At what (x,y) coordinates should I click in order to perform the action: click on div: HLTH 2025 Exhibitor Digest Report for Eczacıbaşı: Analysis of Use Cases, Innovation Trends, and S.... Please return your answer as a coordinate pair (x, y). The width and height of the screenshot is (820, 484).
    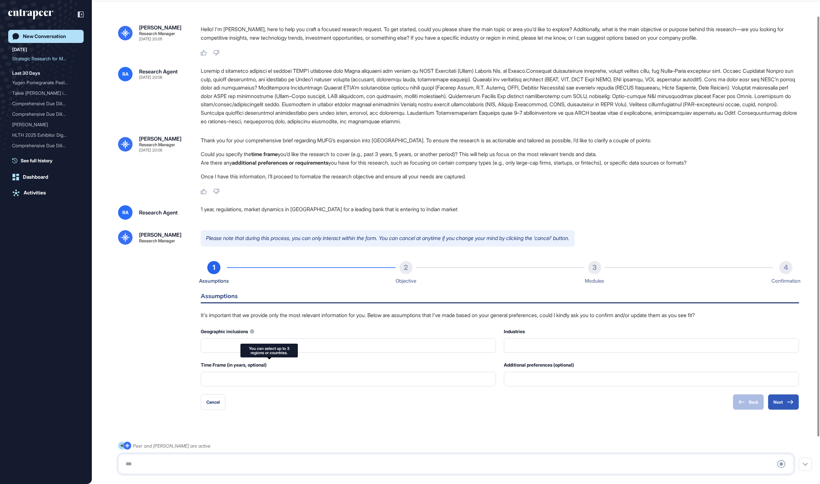
    Looking at the image, I should click on (46, 135).